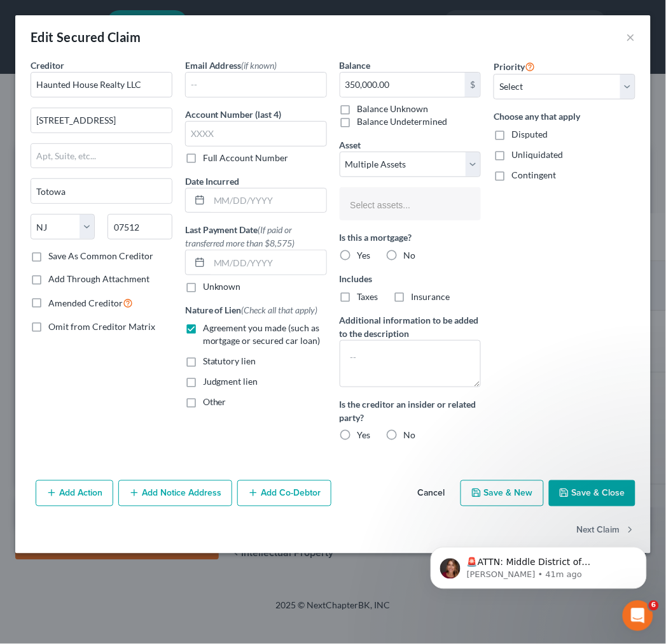  Describe the element at coordinates (537, 154) in the screenshot. I see `span: Unliquidated` at that location.